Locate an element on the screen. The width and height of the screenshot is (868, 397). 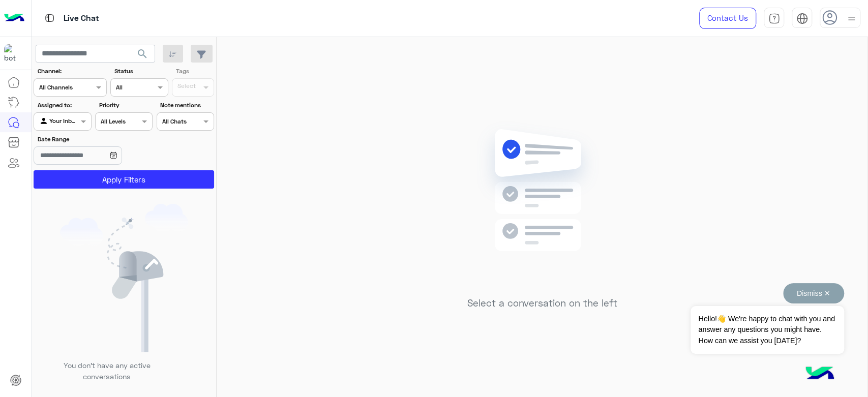
img: empty users is located at coordinates (124, 278).